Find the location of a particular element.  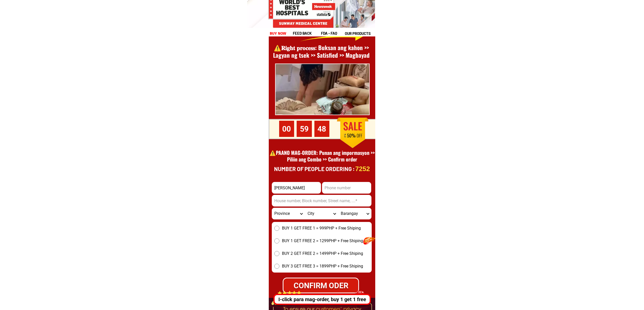

h1: fda - FAQ is located at coordinates (335, 33).